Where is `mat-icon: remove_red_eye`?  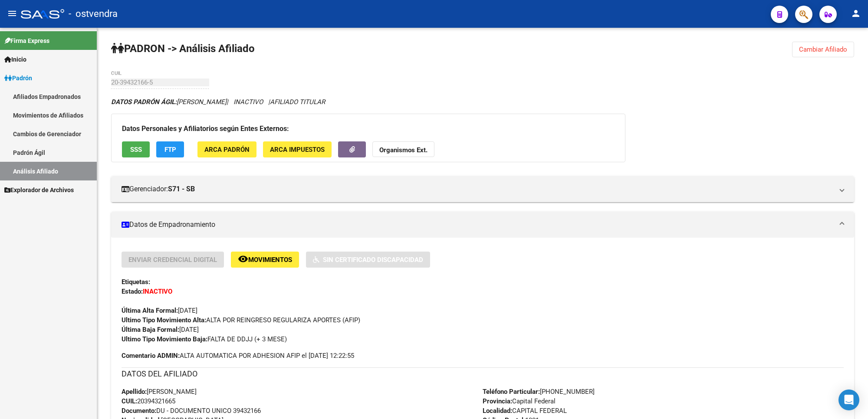 mat-icon: remove_red_eye is located at coordinates (243, 259).